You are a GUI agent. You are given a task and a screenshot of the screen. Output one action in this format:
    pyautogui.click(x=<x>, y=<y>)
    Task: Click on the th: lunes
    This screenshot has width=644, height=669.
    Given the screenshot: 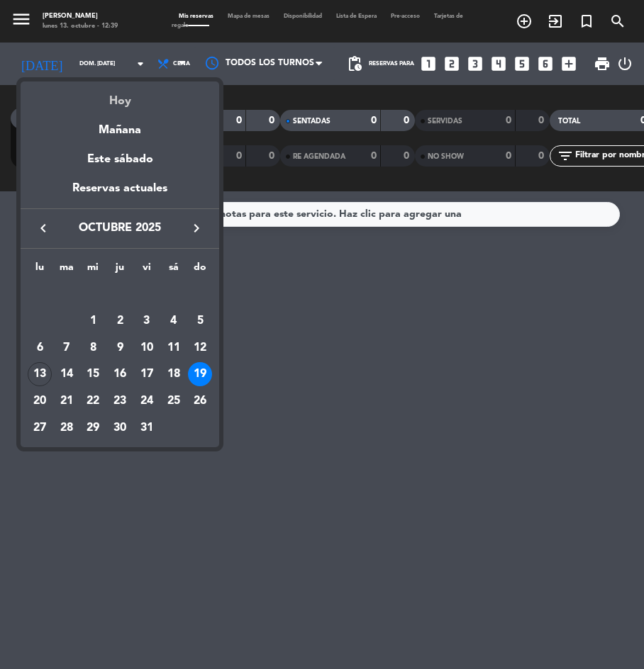 What is the action you would take?
    pyautogui.click(x=40, y=270)
    